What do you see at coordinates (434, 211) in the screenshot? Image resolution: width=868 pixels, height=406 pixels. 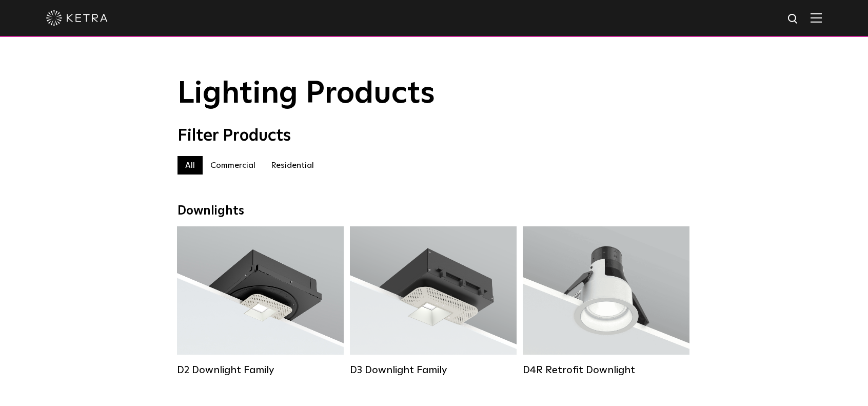 I see `div: Downlights` at bounding box center [434, 211].